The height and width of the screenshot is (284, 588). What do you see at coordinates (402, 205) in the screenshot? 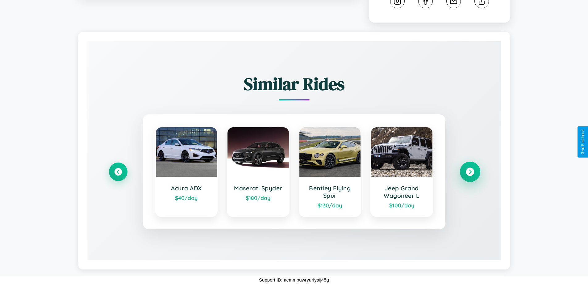
I see `div: $ 100 /day` at bounding box center [402, 205].